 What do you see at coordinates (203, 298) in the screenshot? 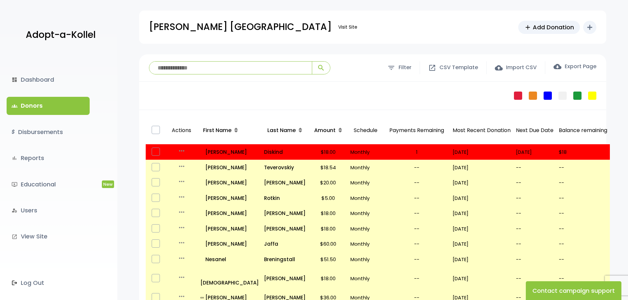
I see `i: all_inclusive` at bounding box center [203, 298].